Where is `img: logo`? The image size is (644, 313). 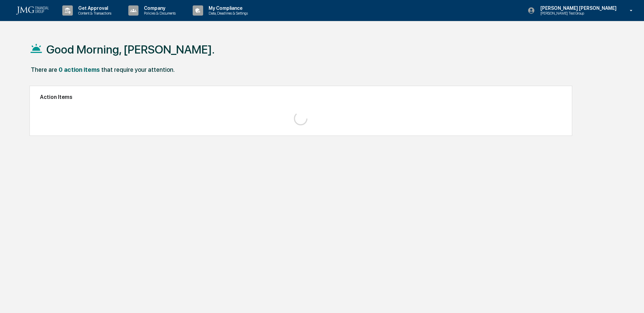 img: logo is located at coordinates (32, 11).